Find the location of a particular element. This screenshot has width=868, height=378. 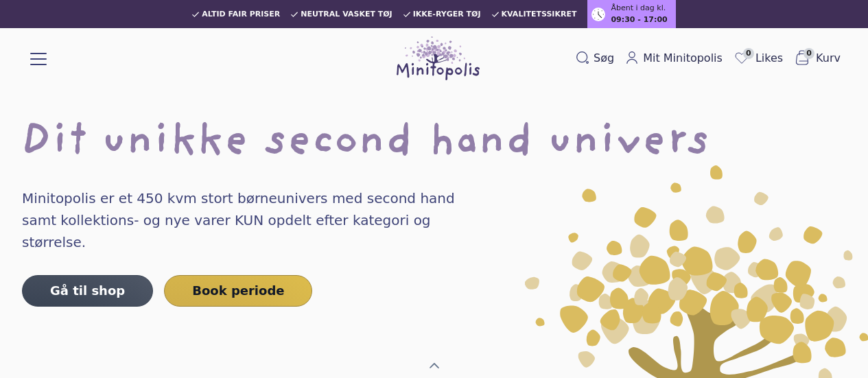

span: Kurv is located at coordinates (829, 59).